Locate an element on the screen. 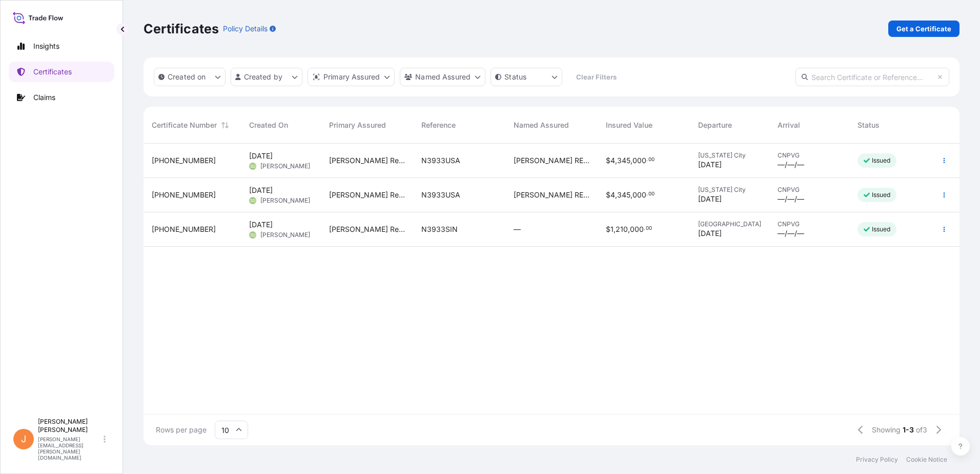  button: createdOn Filter options is located at coordinates (190, 77).